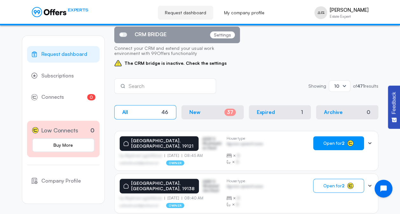  What do you see at coordinates (53, 97) in the screenshot?
I see `span: Connects` at bounding box center [53, 97].